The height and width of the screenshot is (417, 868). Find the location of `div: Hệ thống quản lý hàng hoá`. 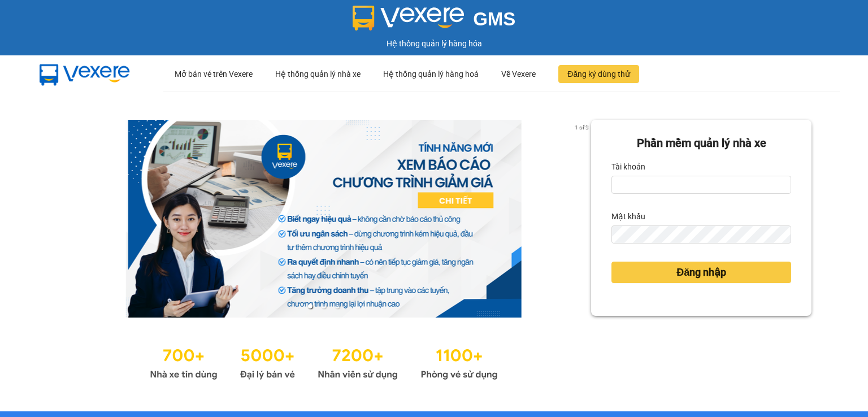

div: Hệ thống quản lý hàng hoá is located at coordinates (431, 74).